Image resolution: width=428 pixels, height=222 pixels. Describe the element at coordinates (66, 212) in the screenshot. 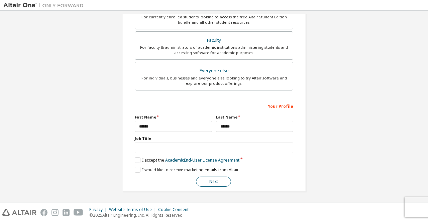

I see `img: linkedin.svg` at that location.